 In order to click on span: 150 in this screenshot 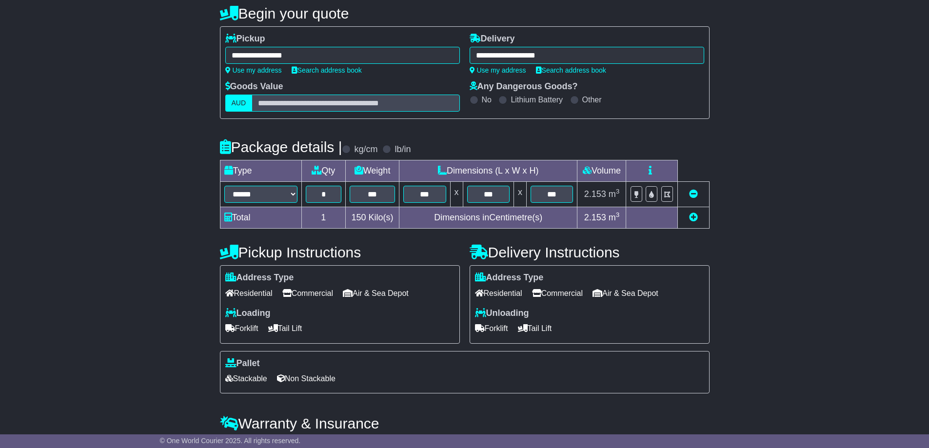, I will do `click(359, 217)`.